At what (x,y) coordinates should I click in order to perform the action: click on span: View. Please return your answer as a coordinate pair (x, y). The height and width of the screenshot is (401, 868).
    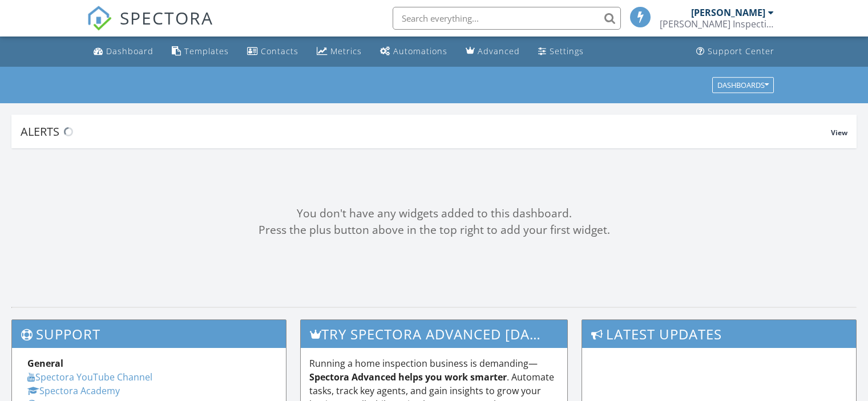
    Looking at the image, I should click on (838, 132).